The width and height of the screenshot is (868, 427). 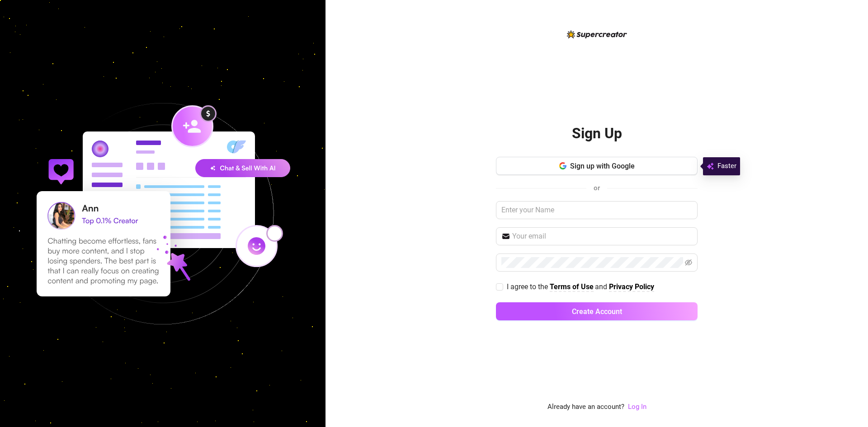 What do you see at coordinates (572, 287) in the screenshot?
I see `a: Terms of Use` at bounding box center [572, 287].